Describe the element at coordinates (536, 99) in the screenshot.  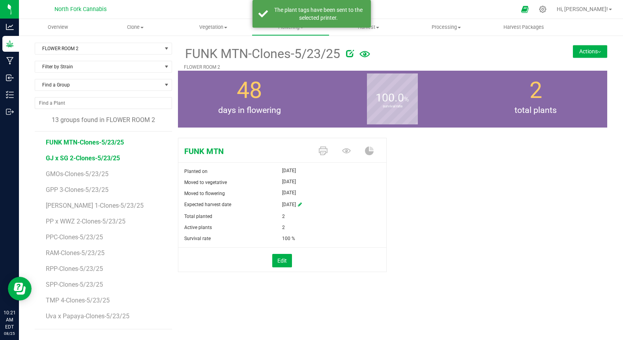
I see `group-info-box: Total number of plants` at that location.